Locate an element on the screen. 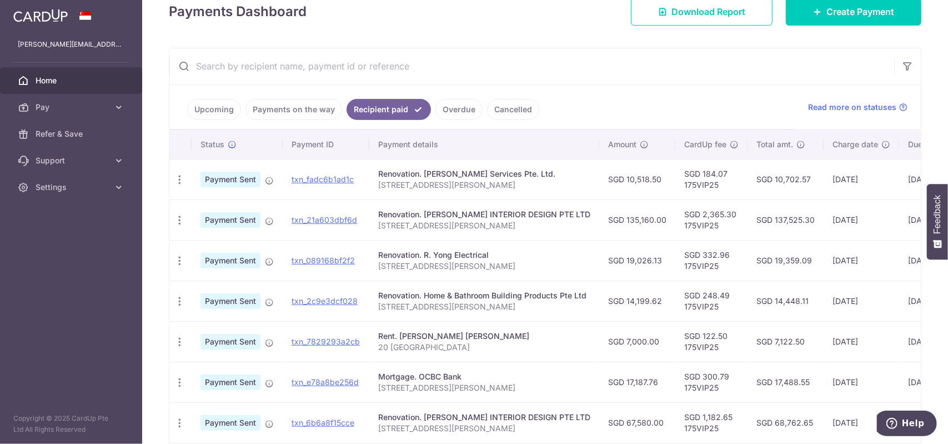 Image resolution: width=948 pixels, height=444 pixels. h4: Payments Dashboard is located at coordinates (238, 12).